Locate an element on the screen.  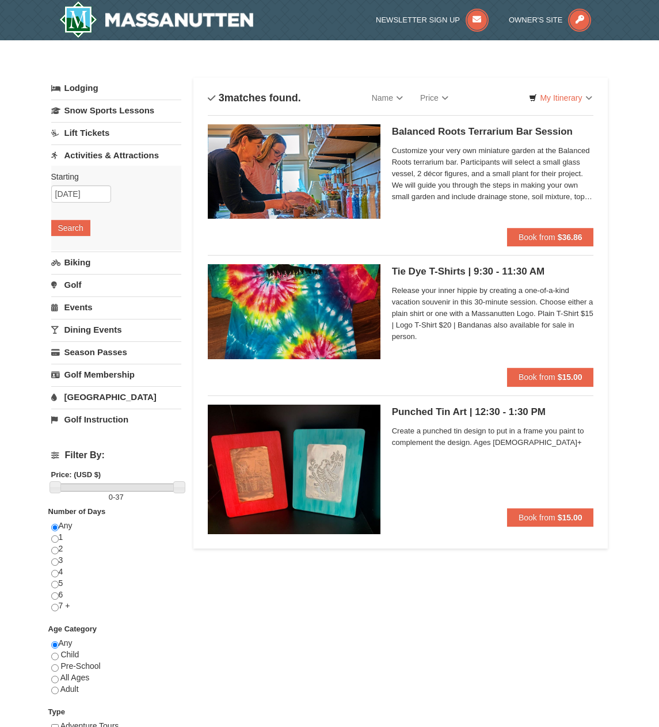
span: 0 is located at coordinates (110, 497).